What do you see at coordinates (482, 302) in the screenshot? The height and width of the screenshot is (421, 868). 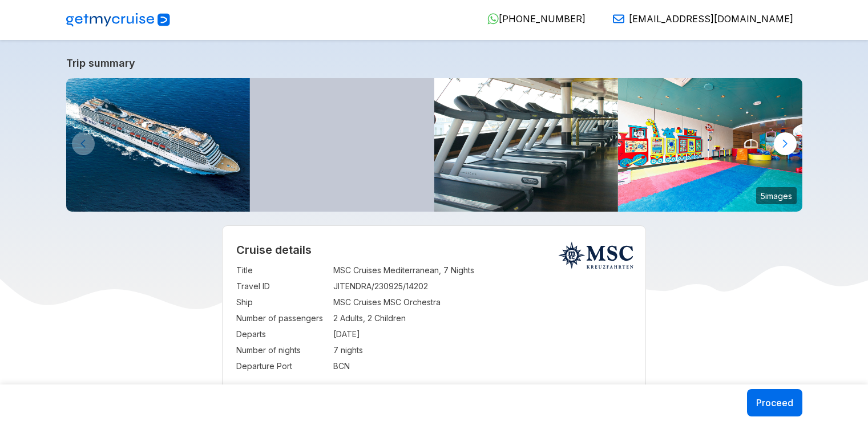 I see `td: MSC Cruises MSC Orchestra` at bounding box center [482, 302].